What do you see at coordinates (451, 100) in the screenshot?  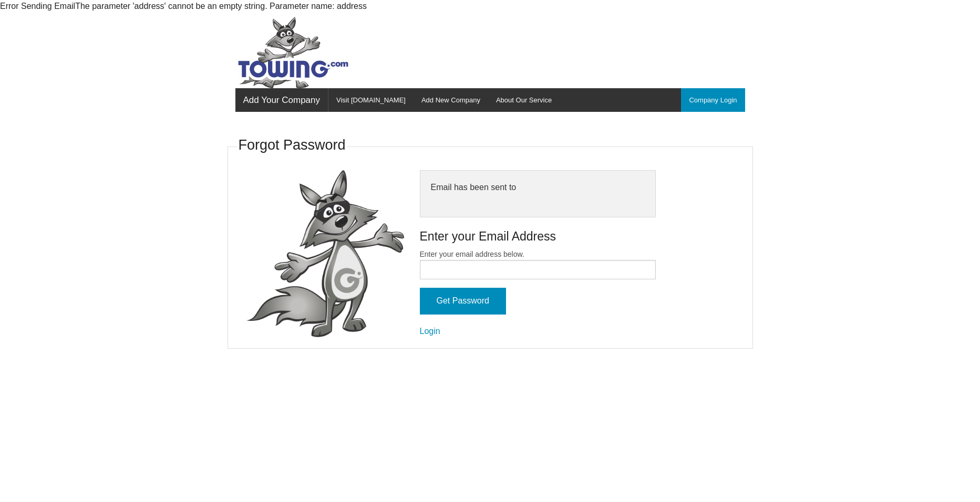 I see `a: Add New Company` at bounding box center [451, 100].